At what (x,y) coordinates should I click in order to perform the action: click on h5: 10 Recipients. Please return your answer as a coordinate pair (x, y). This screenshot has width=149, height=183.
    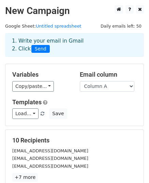
    Looking at the image, I should click on (74, 141).